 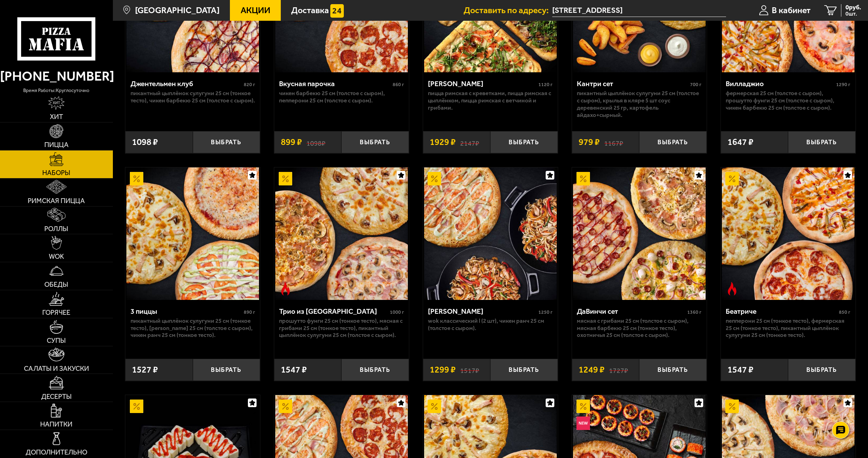 I want to click on span: Доставка, so click(x=310, y=10).